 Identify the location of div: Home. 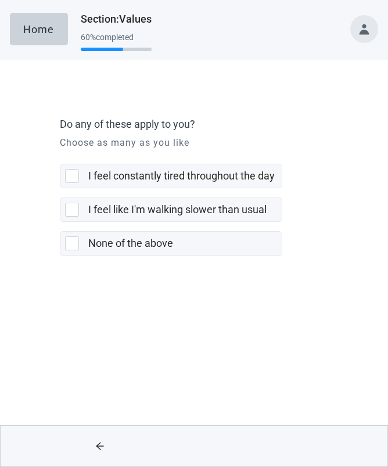
(38, 29).